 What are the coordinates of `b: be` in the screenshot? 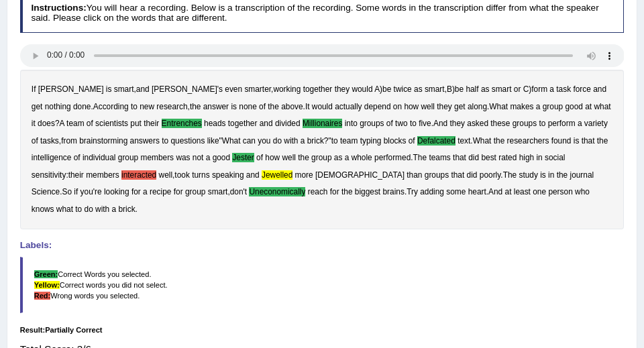 It's located at (387, 89).